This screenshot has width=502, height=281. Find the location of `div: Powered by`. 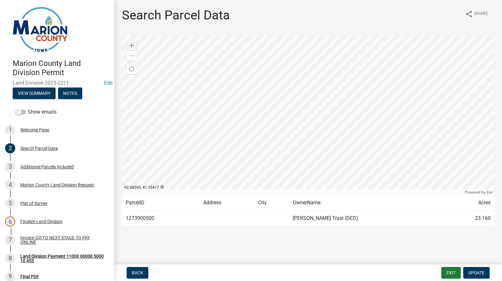

div: Powered by is located at coordinates (479, 192).